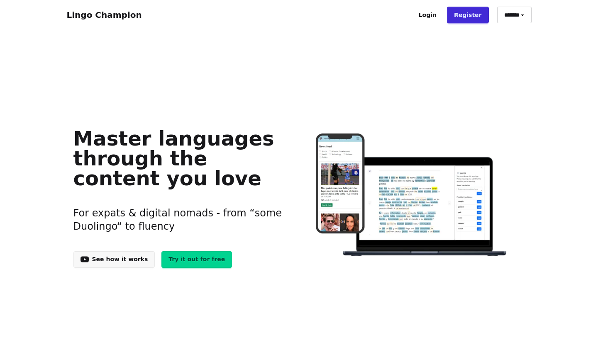 The height and width of the screenshot is (364, 598). What do you see at coordinates (427, 15) in the screenshot?
I see `a: Login` at bounding box center [427, 15].